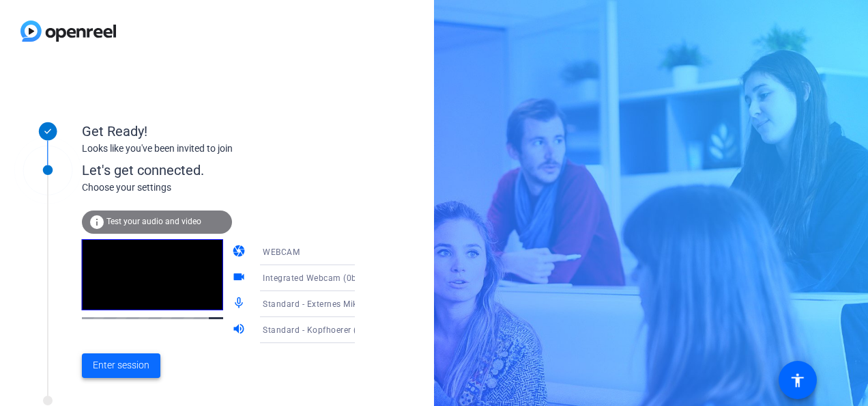  What do you see at coordinates (154, 221) in the screenshot?
I see `span: Test your audio and video` at bounding box center [154, 221].